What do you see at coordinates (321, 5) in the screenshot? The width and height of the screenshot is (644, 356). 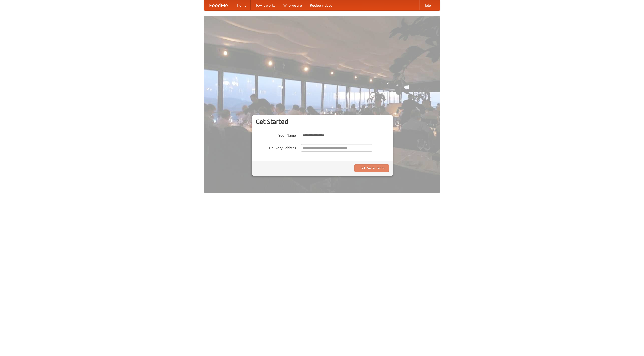 I see `a: Recipe videos` at bounding box center [321, 5].